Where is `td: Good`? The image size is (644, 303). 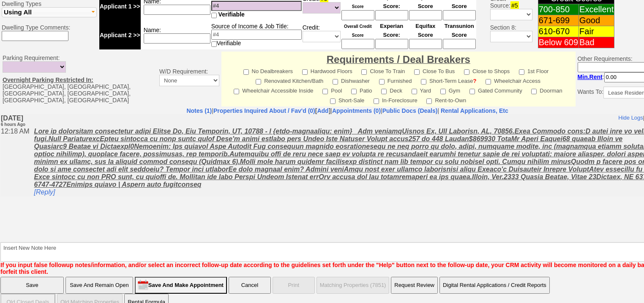
td: Good is located at coordinates (597, 21).